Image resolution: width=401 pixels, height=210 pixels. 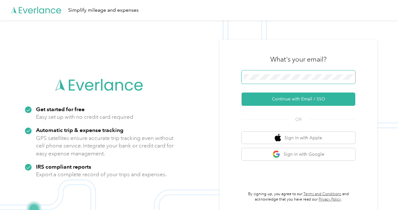 I want to click on button: apple logoSign in with Apple, so click(x=298, y=138).